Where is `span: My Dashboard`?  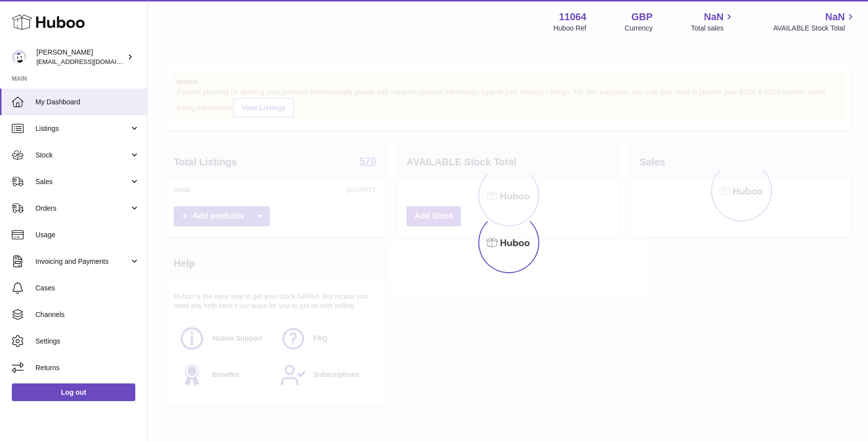
span: My Dashboard is located at coordinates (88, 102).